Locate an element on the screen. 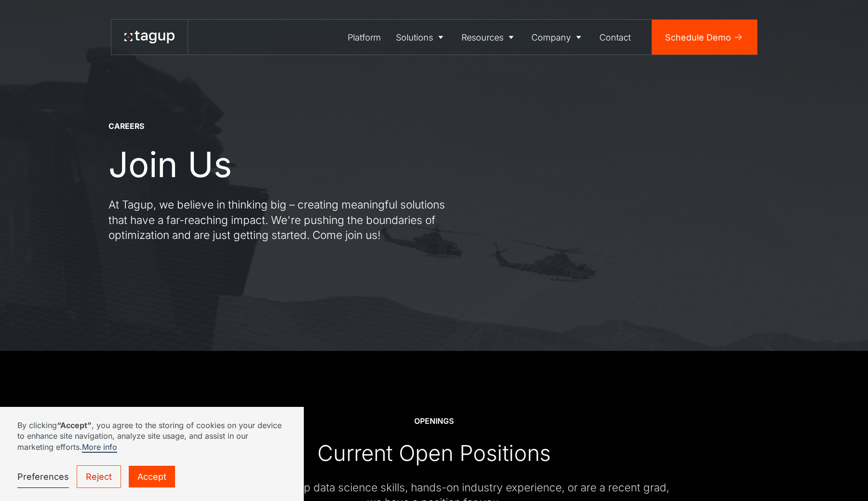  a: Preferences is located at coordinates (43, 477).